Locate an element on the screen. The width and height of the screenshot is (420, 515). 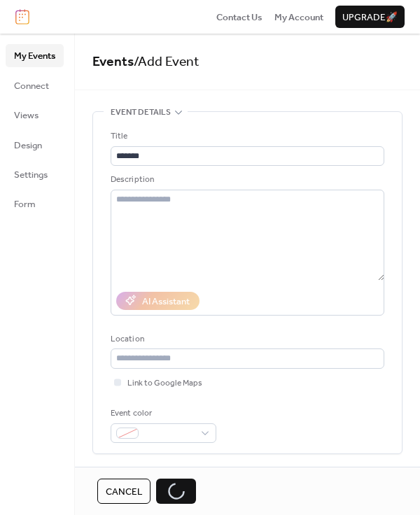
a: Views is located at coordinates (34, 115).